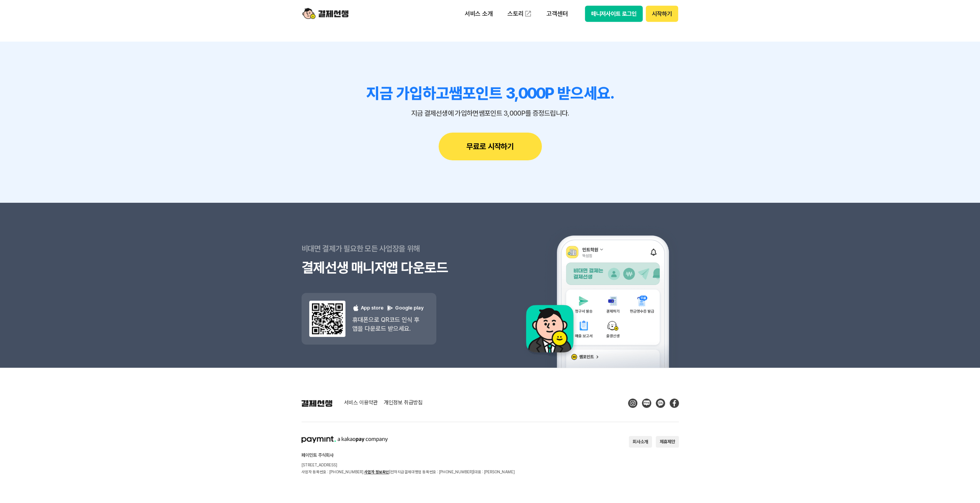 Image resolution: width=980 pixels, height=503 pixels. Describe the element at coordinates (396, 268) in the screenshot. I see `h3: 결제선생 매니저앱 다운로드` at that location.